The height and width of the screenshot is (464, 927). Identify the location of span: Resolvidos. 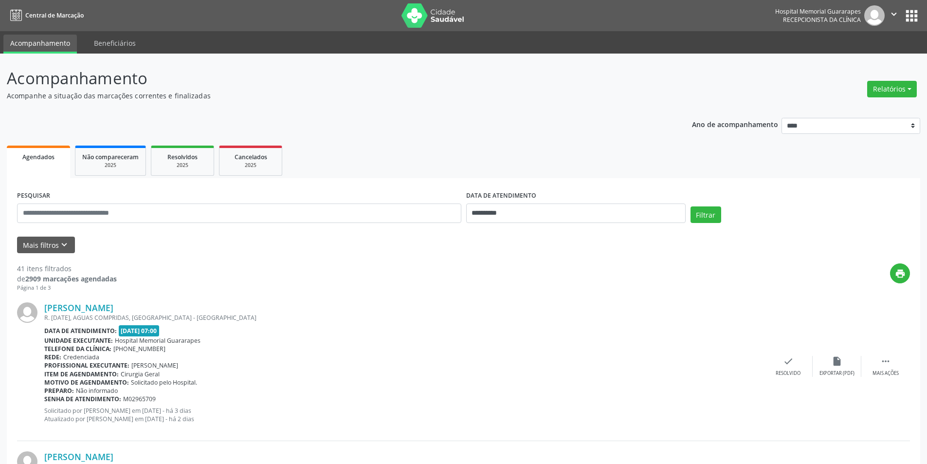
(183, 157).